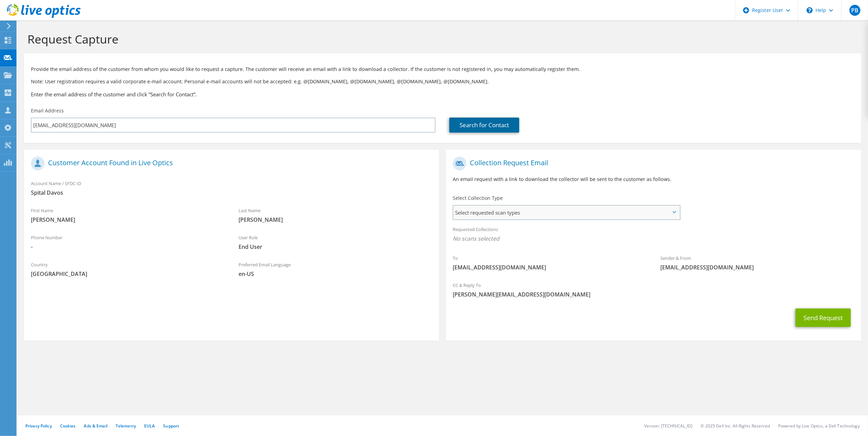  I want to click on div: Account Name / SFDC ID, so click(231, 188).